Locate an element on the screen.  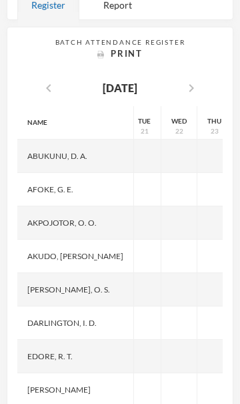
div: 23 is located at coordinates (215, 131).